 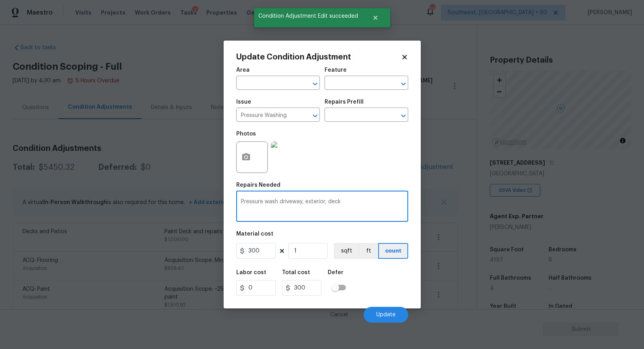 I want to click on button: ft, so click(x=368, y=251).